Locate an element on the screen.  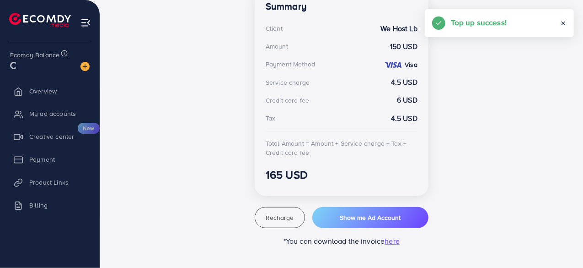
span: Show me Ad Account is located at coordinates (370, 217).